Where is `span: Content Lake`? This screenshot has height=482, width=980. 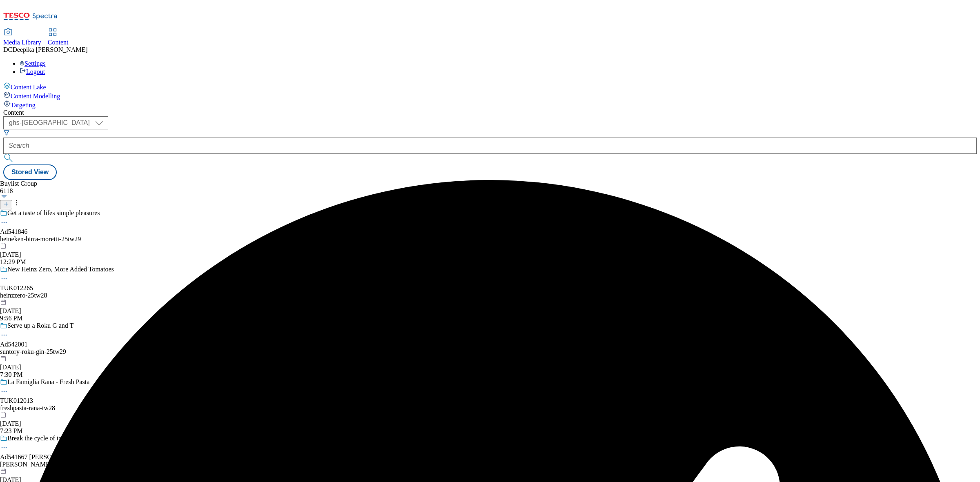 span: Content Lake is located at coordinates (28, 87).